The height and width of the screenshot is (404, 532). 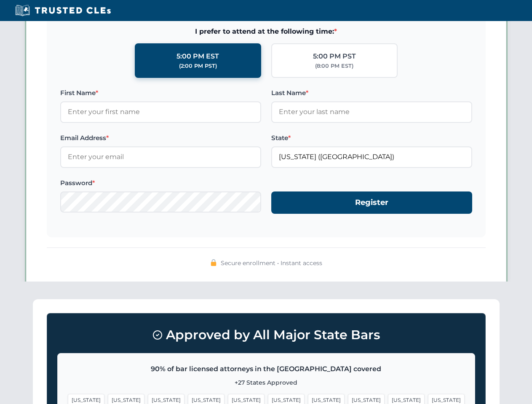 What do you see at coordinates (63, 11) in the screenshot?
I see `img: Trusted CLEs` at bounding box center [63, 11].